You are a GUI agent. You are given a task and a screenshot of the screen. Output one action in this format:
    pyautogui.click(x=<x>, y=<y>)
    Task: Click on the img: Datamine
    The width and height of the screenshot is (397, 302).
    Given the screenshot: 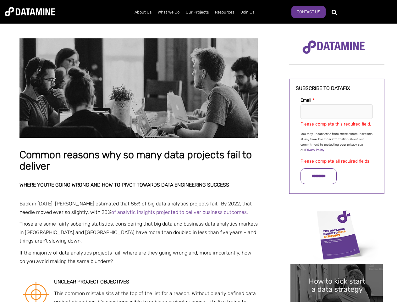 What is the action you would take?
    pyautogui.click(x=30, y=12)
    